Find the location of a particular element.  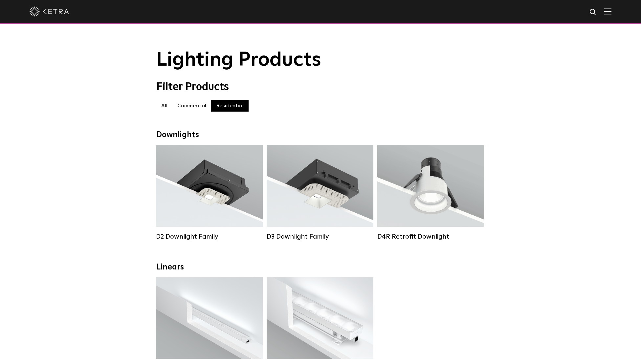

label: All is located at coordinates (164, 106).